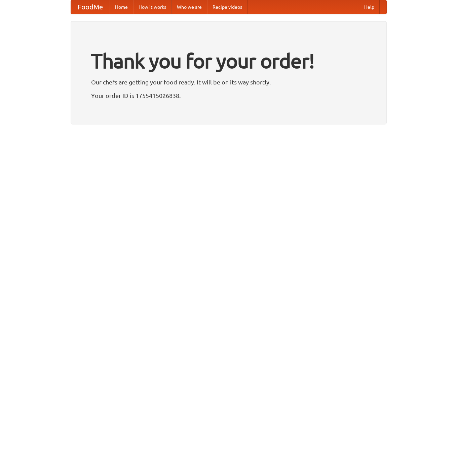 The width and height of the screenshot is (457, 476). I want to click on h1: Thank you for your order!, so click(228, 61).